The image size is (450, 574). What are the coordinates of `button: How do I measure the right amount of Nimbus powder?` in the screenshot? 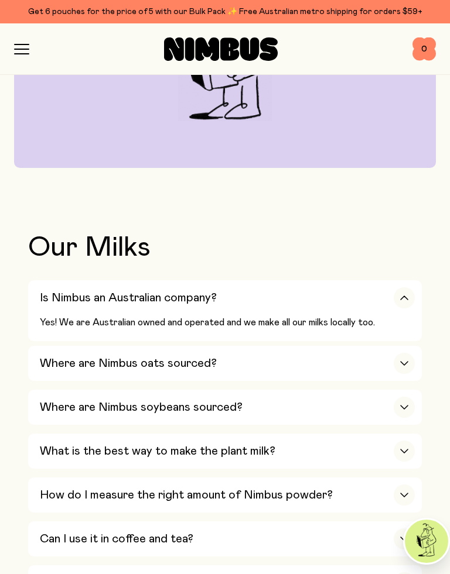 It's located at (225, 495).